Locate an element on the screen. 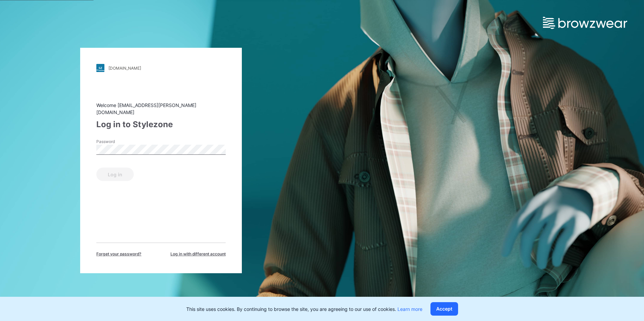  div: Log in to Stylezone is located at coordinates (161, 124).